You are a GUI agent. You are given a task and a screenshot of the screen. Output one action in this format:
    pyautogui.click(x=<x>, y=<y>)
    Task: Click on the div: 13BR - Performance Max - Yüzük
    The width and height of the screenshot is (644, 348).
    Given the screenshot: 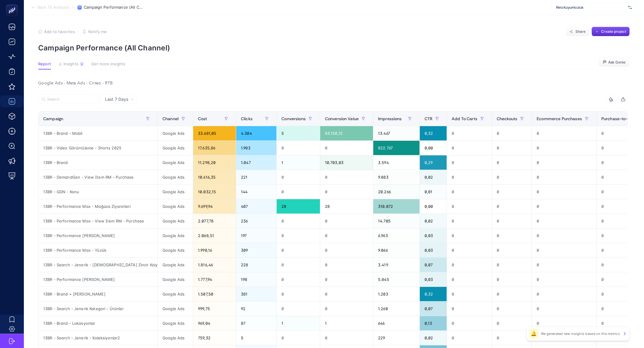 What is the action you would take?
    pyautogui.click(x=98, y=250)
    